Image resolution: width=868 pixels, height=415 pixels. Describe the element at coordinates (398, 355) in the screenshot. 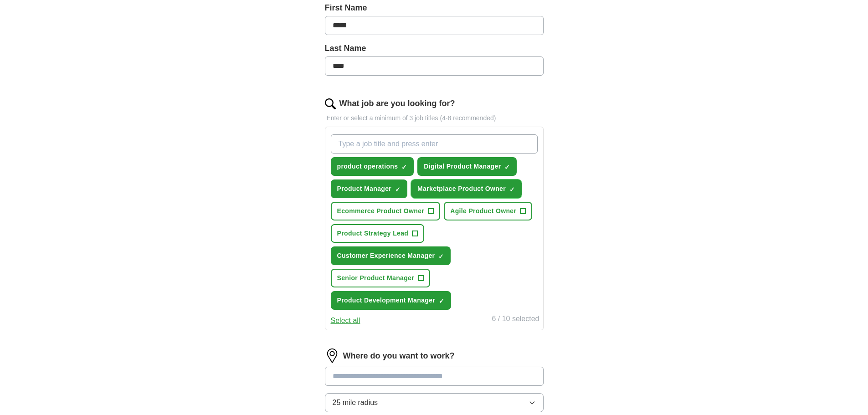

I see `label: Where do you want to work?` at that location.